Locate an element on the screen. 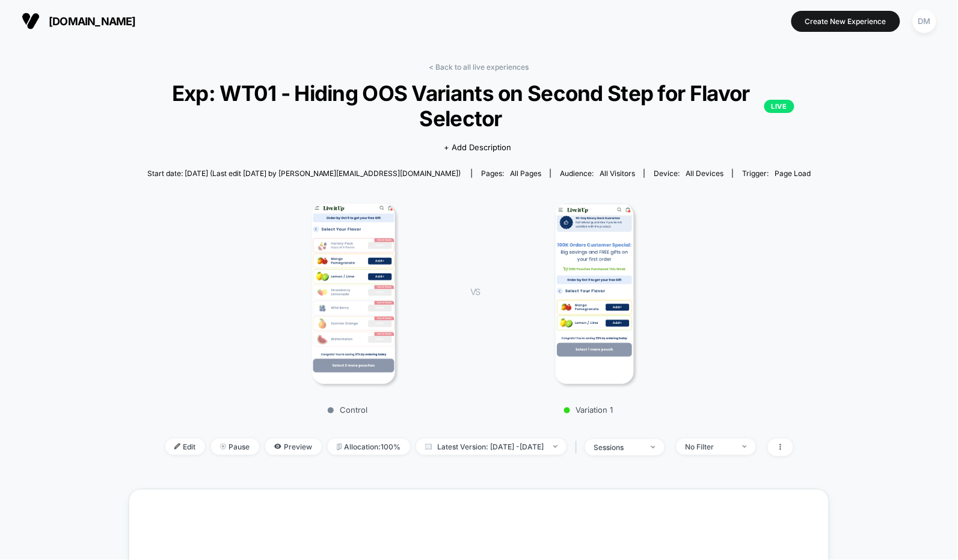  img: edit is located at coordinates (177, 447).